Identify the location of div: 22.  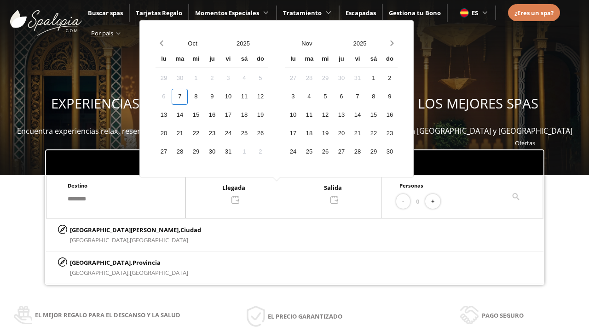
(195, 133).